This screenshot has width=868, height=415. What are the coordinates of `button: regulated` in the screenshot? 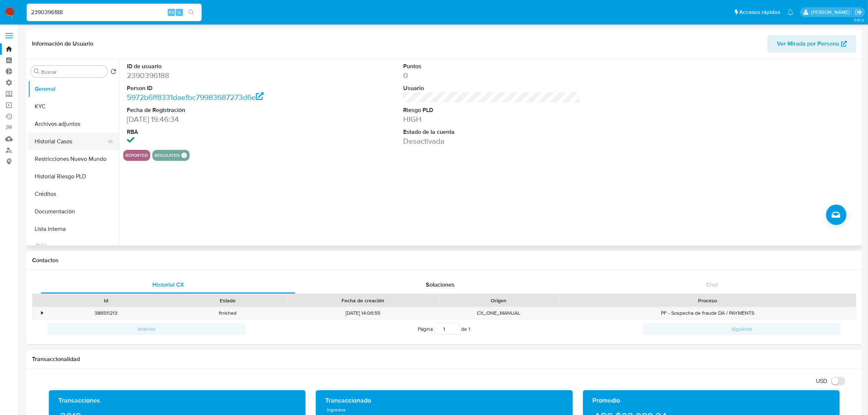 It's located at (167, 155).